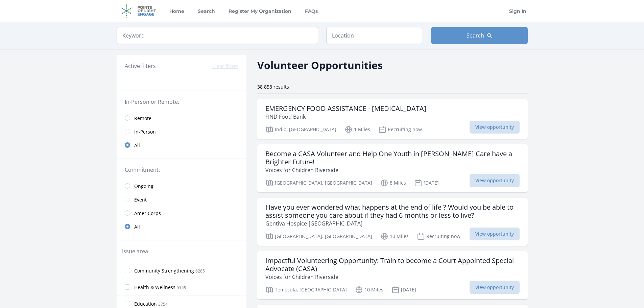  What do you see at coordinates (375, 36) in the screenshot?
I see `input: Location` at bounding box center [375, 36].